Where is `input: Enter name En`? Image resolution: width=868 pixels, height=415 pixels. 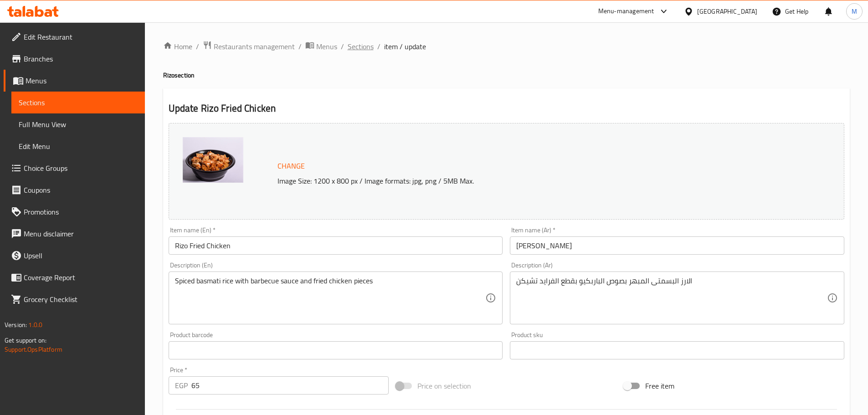
input: Enter name En is located at coordinates (336, 246).